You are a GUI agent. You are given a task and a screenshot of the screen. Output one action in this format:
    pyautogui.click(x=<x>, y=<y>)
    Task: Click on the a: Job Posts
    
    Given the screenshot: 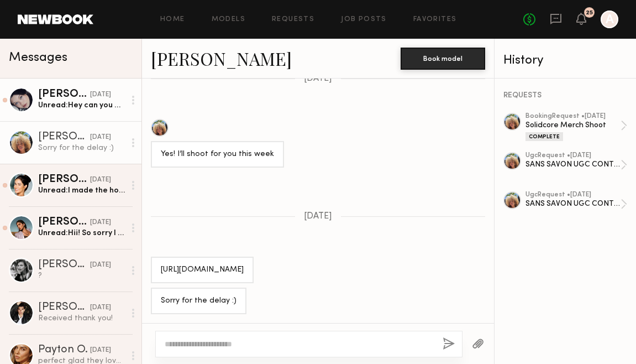 What is the action you would take?
    pyautogui.click(x=364, y=20)
    